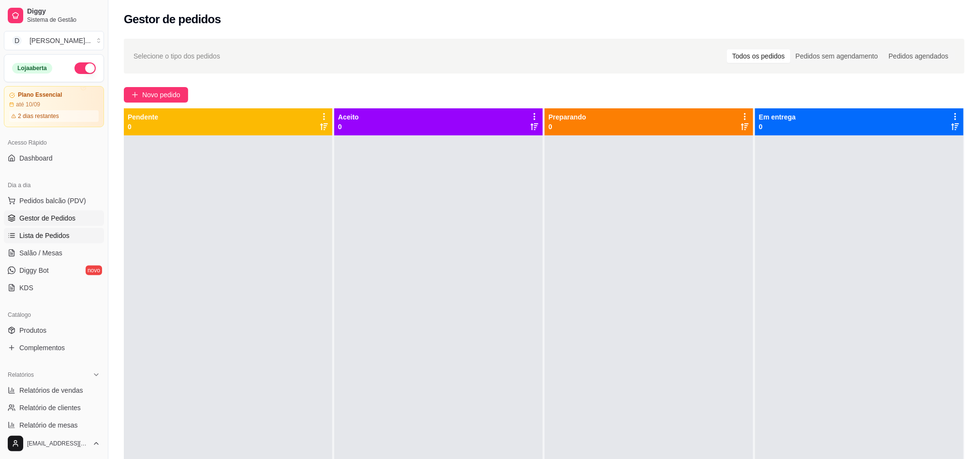 Image resolution: width=980 pixels, height=459 pixels. I want to click on h2: Gestor de pedidos, so click(172, 20).